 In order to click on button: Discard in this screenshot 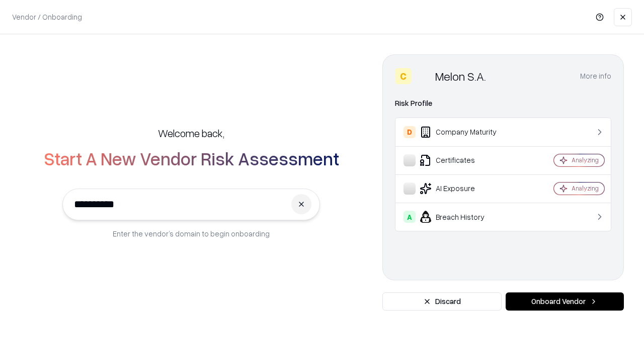, I will do `click(442, 302)`.